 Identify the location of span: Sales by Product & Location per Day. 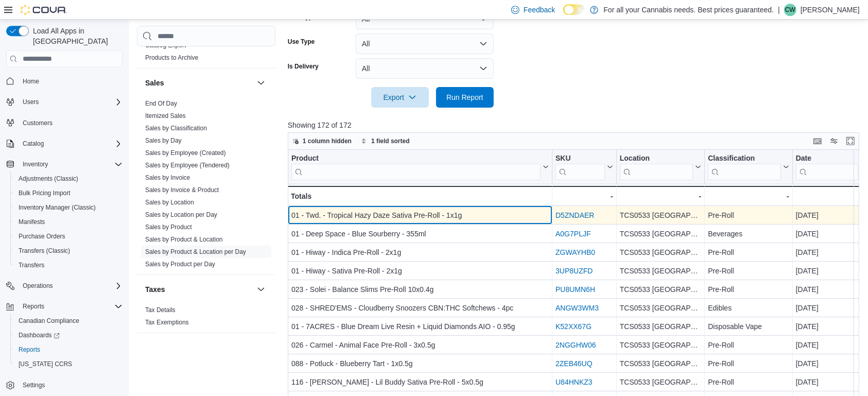
(196, 252).